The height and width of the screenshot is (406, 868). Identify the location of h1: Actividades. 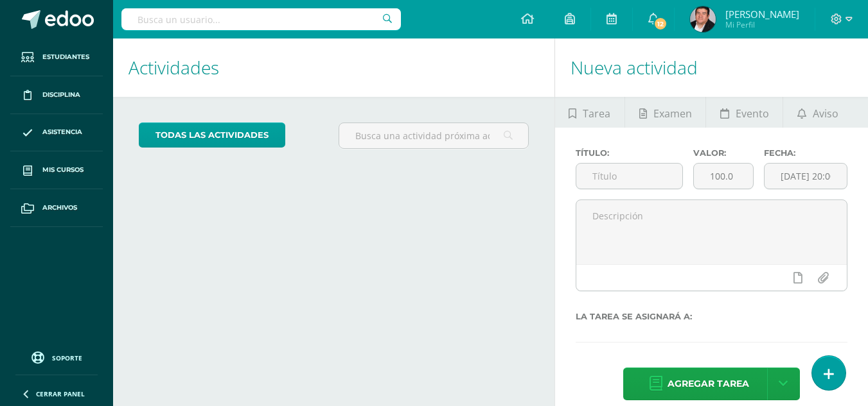
(334, 68).